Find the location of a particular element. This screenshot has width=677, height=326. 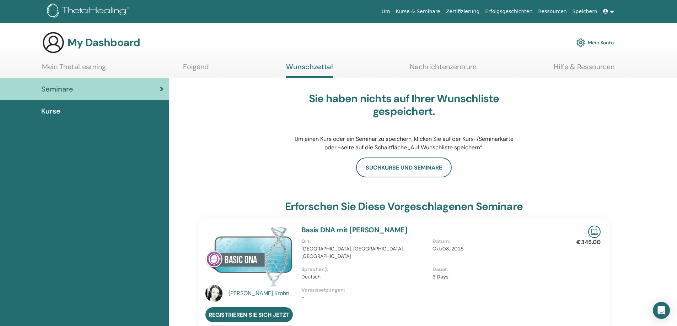

span: Registrieren Sie sich jetzt is located at coordinates (249, 315).